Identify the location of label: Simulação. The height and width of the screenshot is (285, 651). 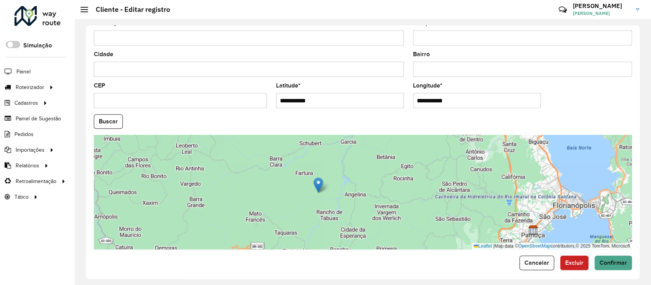
(37, 45).